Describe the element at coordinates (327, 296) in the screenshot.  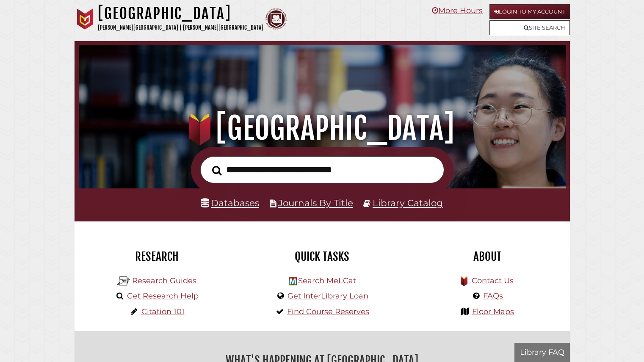
I see `a: Get InterLibrary Loan` at that location.